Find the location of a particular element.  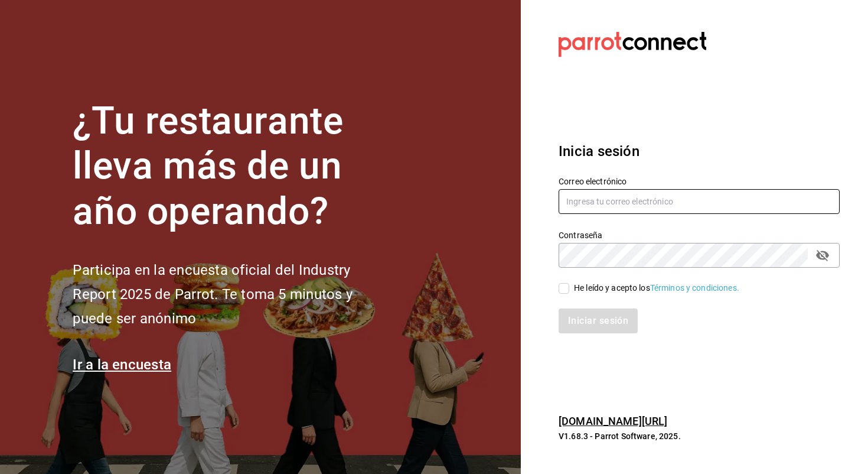

h2: Participa en la encuesta oficial del Industry Report 2025 de Parrot. Te toma 5 minutos y puede se... is located at coordinates (232, 294).